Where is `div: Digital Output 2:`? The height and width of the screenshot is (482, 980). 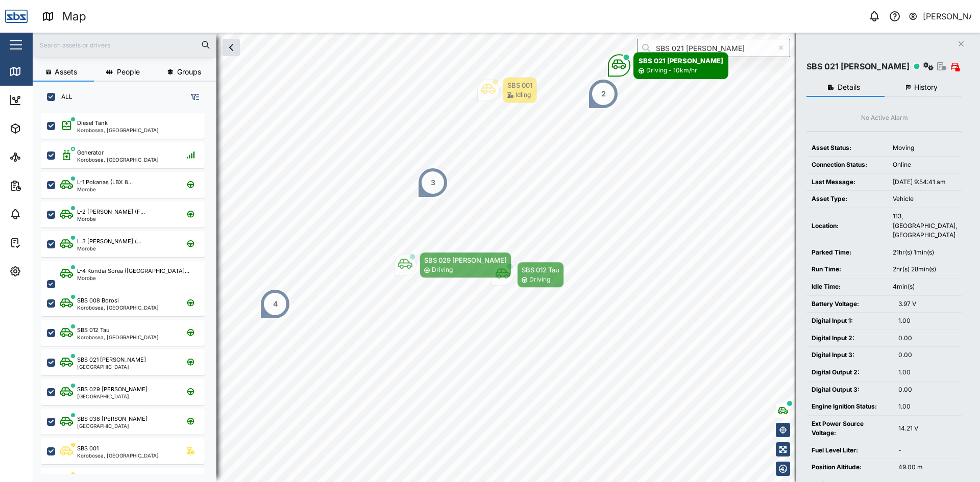 div: Digital Output 2: is located at coordinates (850, 373).